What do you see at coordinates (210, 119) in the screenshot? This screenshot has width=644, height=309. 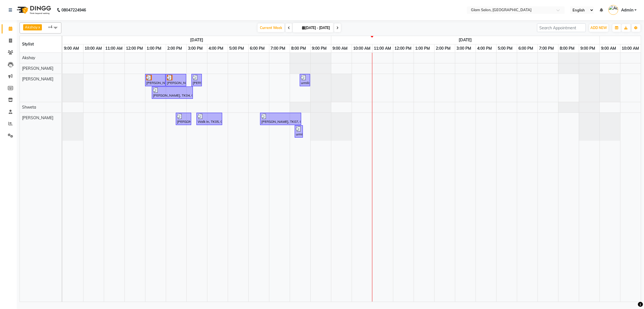 I see `div: Walk In, TK05, 03:30 PM-04:45 PM, Threading - Eyebrow (₹40),Waxing (Chocolate) - Upperlip (₹50),W...` at bounding box center [210, 119].